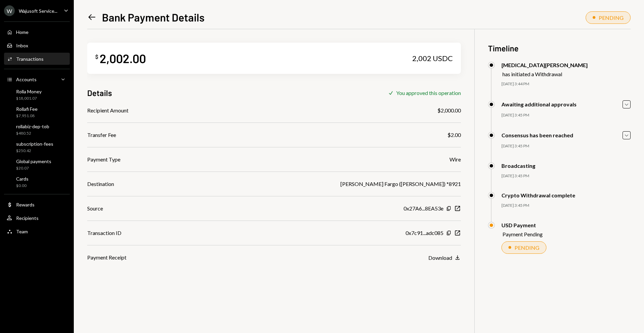  What do you see at coordinates (449, 110) in the screenshot?
I see `div: $2,000.00` at bounding box center [449, 110].